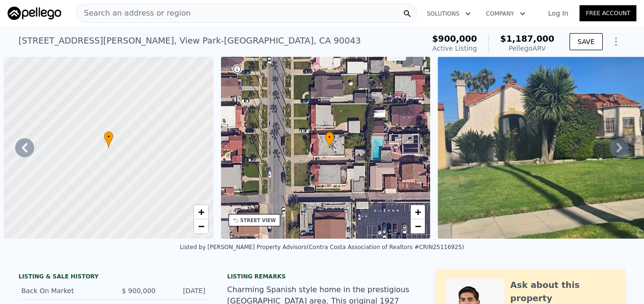  I want to click on div: Back On Market, so click(63, 291).